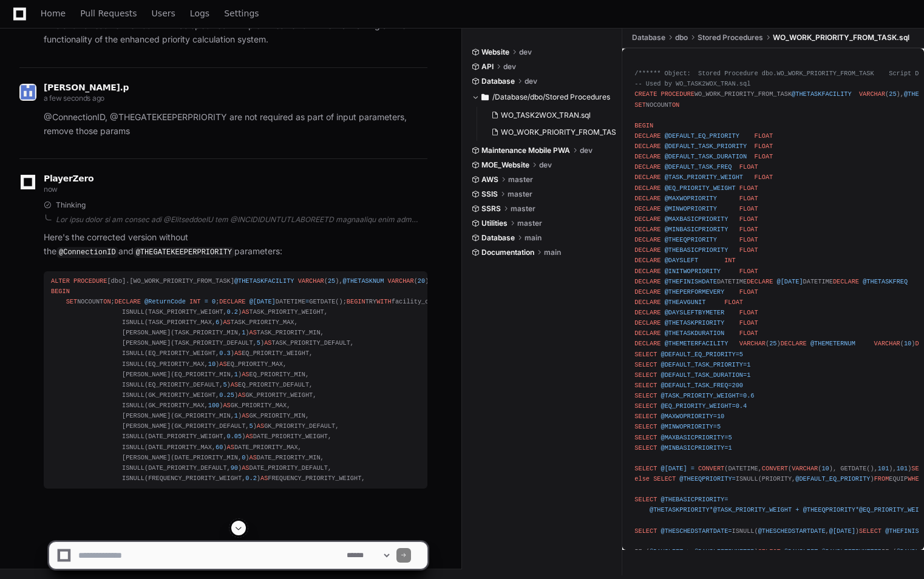 The image size is (924, 579). I want to click on p: Here's the corrected version without the and parameters:, so click(236, 244).